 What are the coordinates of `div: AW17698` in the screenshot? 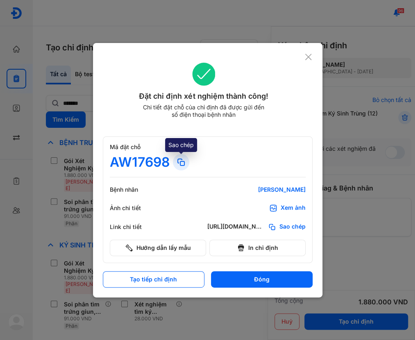 It's located at (140, 162).